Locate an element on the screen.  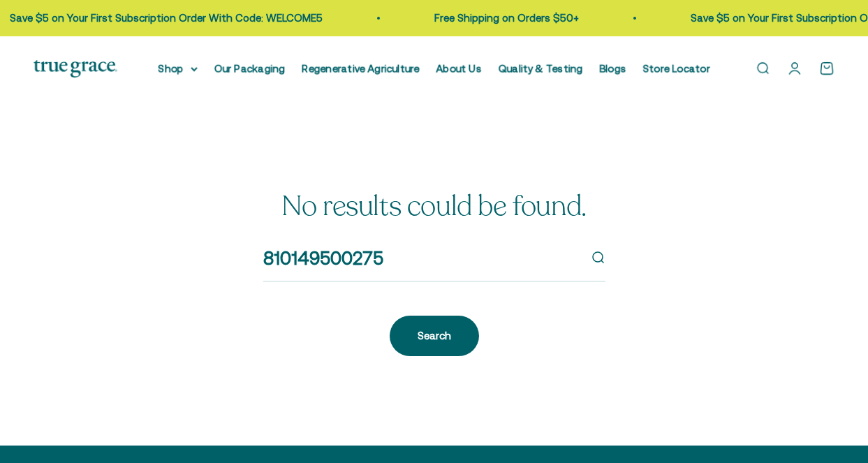
summary: Shop is located at coordinates (178, 69).